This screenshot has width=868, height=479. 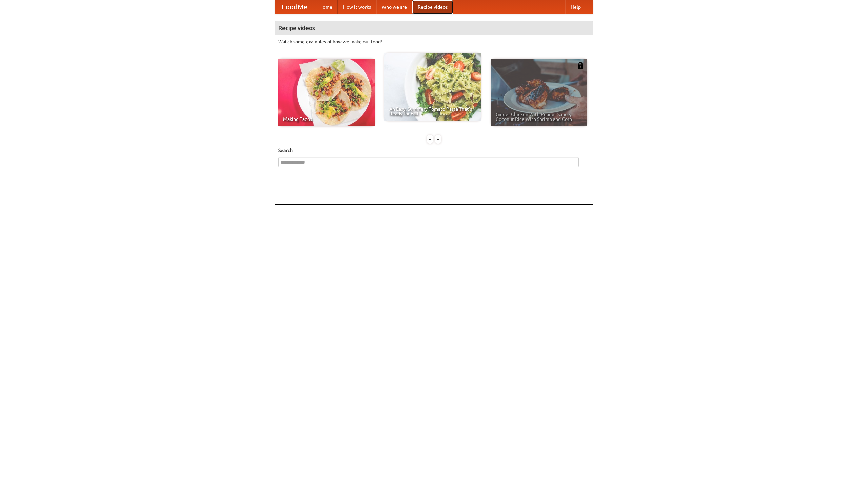 I want to click on a: How it works, so click(x=357, y=7).